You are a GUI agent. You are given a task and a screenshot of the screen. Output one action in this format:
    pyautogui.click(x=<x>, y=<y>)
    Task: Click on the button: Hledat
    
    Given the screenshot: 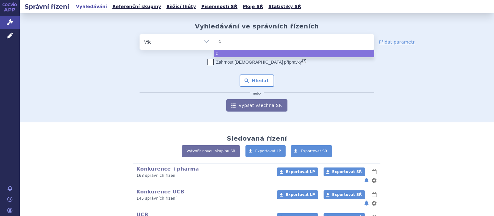 What is the action you would take?
    pyautogui.click(x=257, y=81)
    